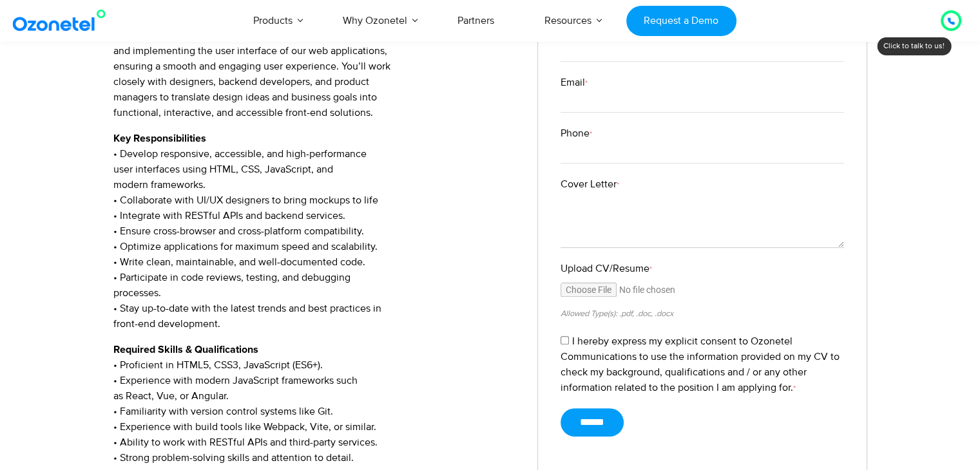  I want to click on label: Upload CV/Resume, so click(702, 268).